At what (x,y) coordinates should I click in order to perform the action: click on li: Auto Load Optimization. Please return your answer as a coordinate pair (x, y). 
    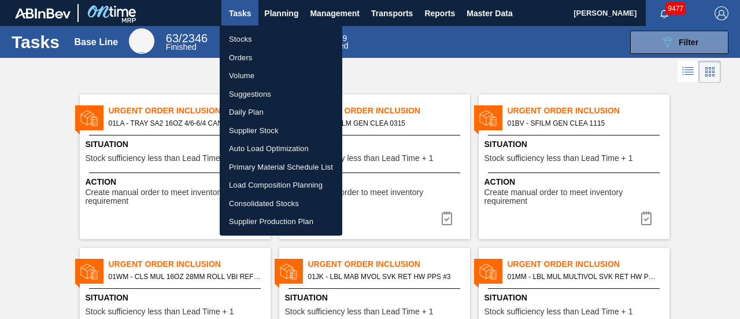
    Looking at the image, I should click on (281, 149).